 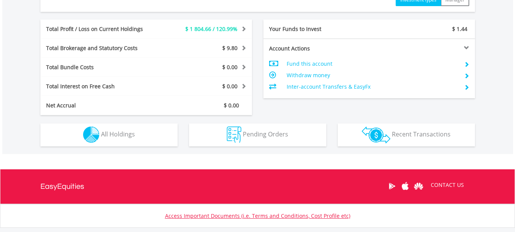 I want to click on button: Pending Orders, so click(x=258, y=135).